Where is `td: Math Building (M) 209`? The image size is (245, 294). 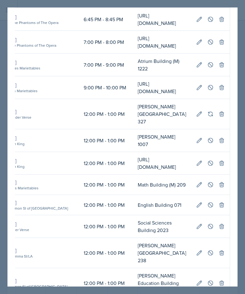 td: Math Building (M) 209 is located at coordinates (162, 185).